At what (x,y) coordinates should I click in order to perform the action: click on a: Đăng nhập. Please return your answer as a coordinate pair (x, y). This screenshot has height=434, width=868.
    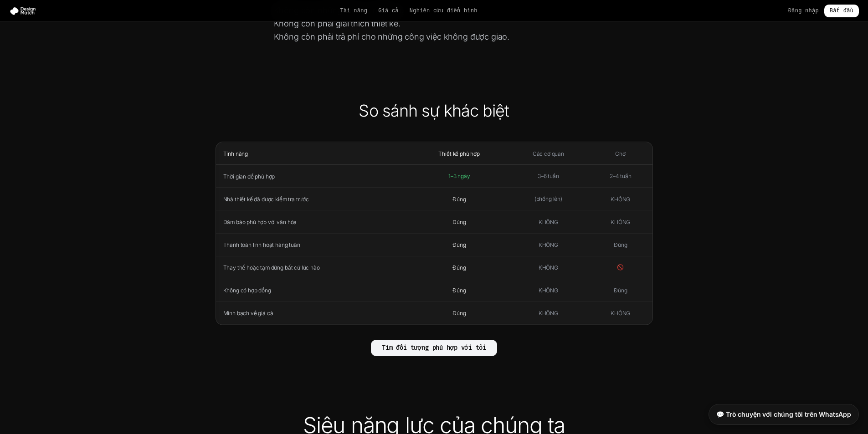
    Looking at the image, I should click on (803, 11).